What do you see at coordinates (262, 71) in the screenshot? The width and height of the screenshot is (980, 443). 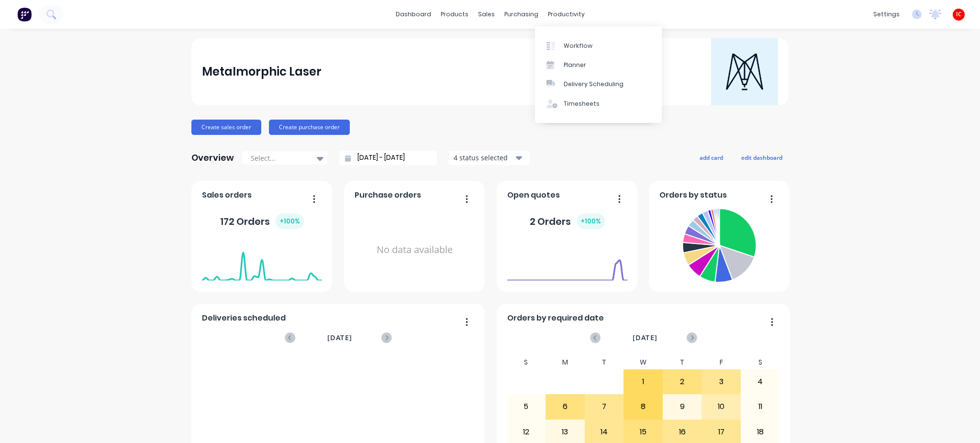 I see `div: Metalmorphic Laser` at bounding box center [262, 71].